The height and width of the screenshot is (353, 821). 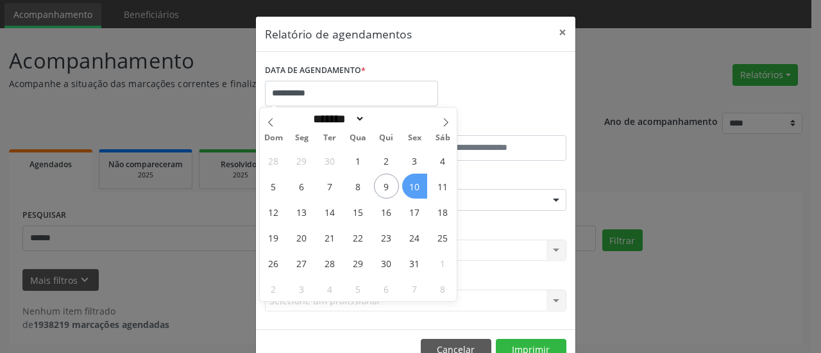 I want to click on span: Ter, so click(x=330, y=138).